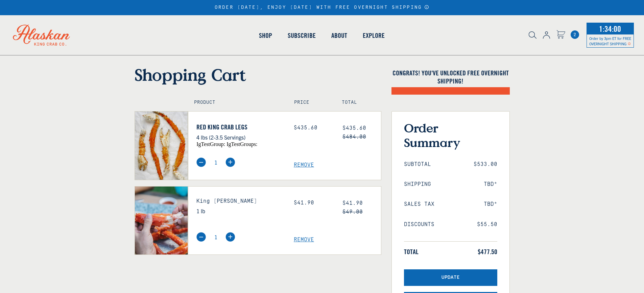  I want to click on span: $477.50, so click(487, 252).